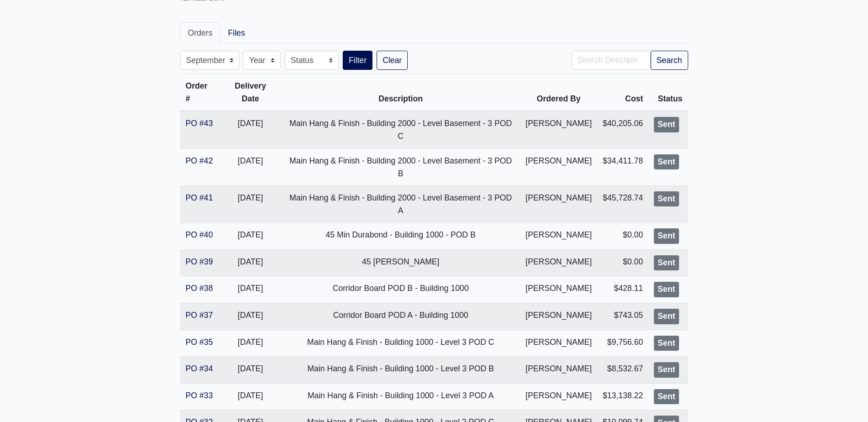 This screenshot has width=868, height=422. Describe the element at coordinates (401, 167) in the screenshot. I see `td: Main Hang & Finish - Building 2000 - Level Basement - 3 POD B` at that location.